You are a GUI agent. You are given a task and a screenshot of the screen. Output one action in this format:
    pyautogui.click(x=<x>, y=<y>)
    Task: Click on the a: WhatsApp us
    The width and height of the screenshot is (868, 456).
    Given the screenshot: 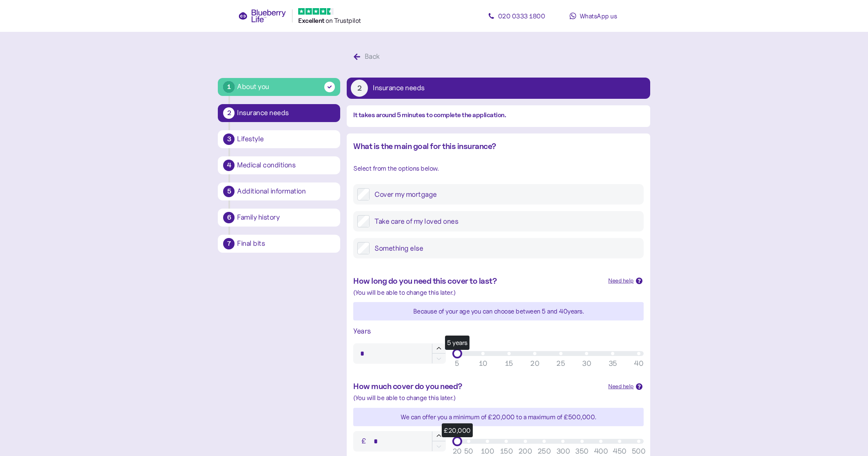 What is the action you would take?
    pyautogui.click(x=594, y=16)
    